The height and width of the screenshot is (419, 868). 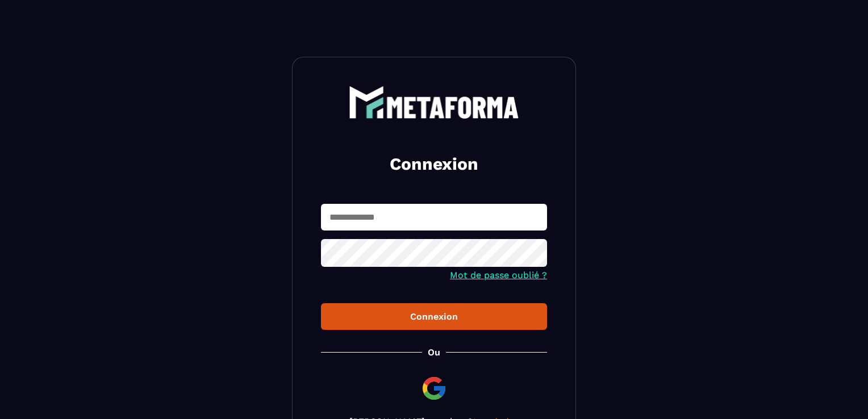 What do you see at coordinates (434, 102) in the screenshot?
I see `img: logo` at bounding box center [434, 102].